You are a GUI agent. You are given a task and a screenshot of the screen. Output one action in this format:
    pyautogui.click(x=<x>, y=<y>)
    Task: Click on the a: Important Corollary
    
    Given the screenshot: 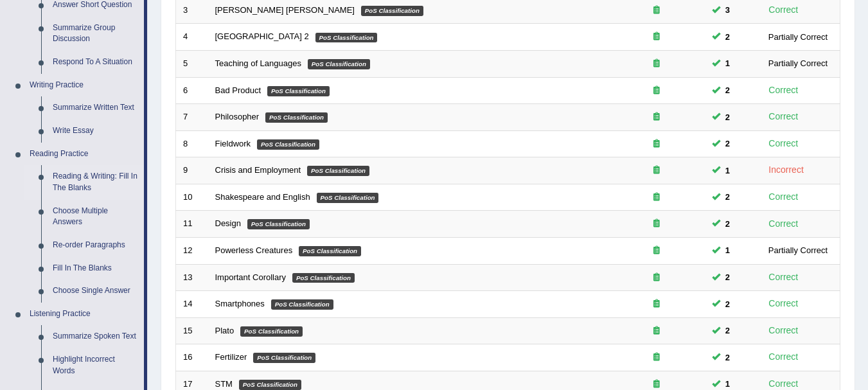 What is the action you would take?
    pyautogui.click(x=251, y=277)
    